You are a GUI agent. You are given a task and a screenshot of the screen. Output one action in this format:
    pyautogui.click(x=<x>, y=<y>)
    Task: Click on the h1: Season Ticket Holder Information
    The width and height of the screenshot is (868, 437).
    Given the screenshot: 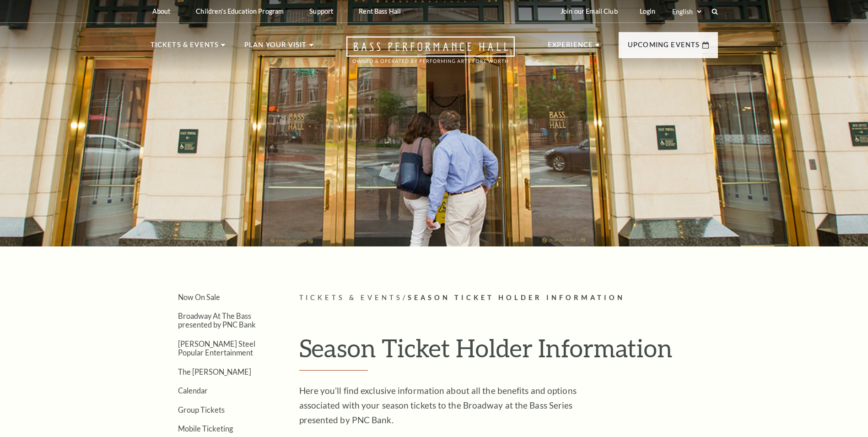 What is the action you would take?
    pyautogui.click(x=509, y=352)
    